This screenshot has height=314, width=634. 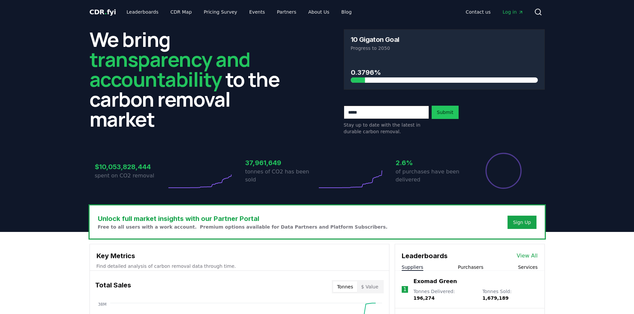 I want to click on a: Pricing Survey, so click(x=220, y=12).